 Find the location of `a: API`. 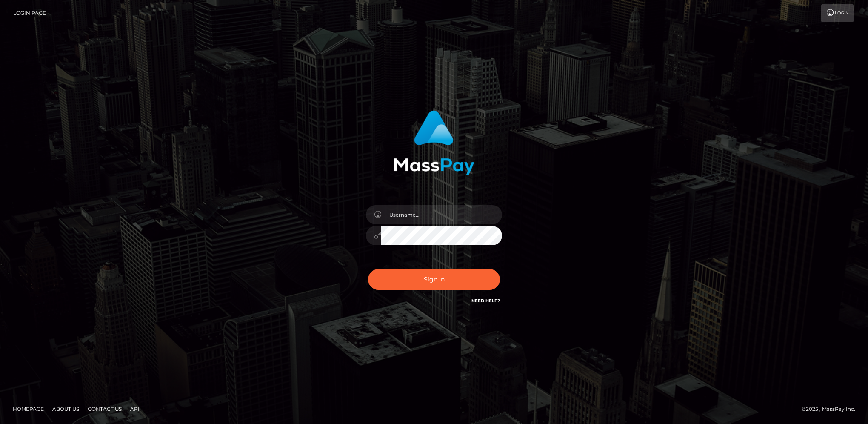

a: API is located at coordinates (135, 409).